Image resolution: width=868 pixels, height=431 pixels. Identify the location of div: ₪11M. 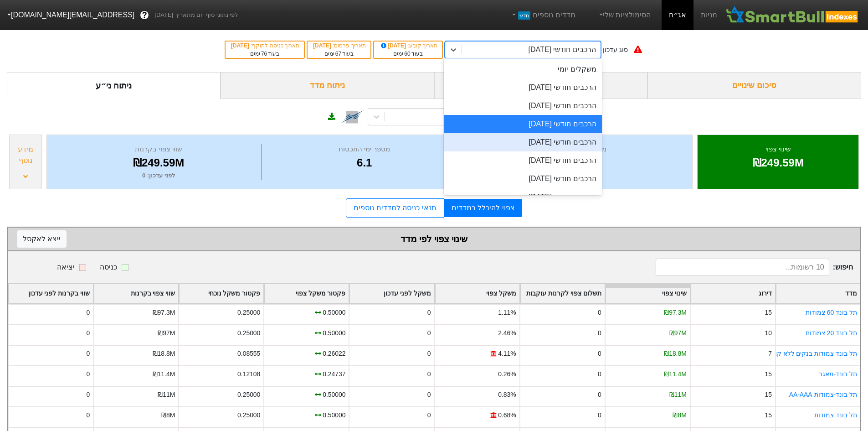
(678, 394).